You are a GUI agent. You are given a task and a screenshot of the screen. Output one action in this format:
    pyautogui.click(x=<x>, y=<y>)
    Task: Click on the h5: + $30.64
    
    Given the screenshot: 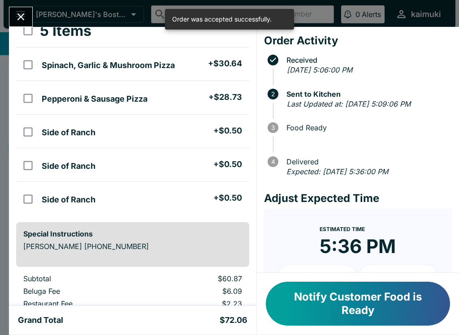 What is the action you would take?
    pyautogui.click(x=225, y=64)
    